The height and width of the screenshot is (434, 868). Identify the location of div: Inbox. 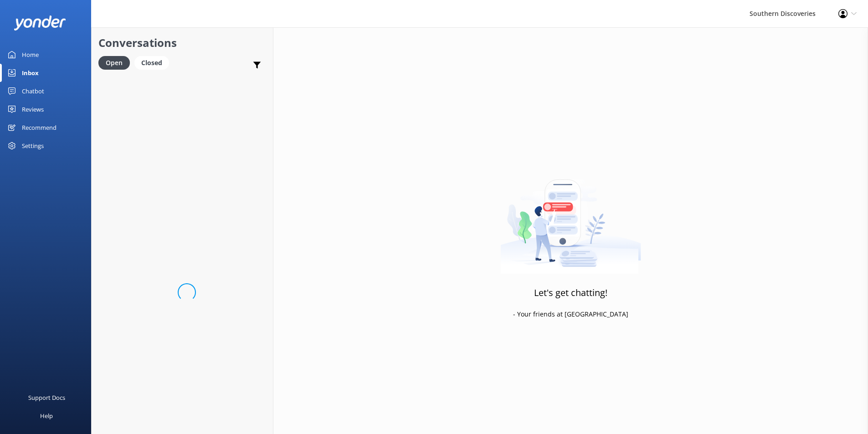
(30, 73).